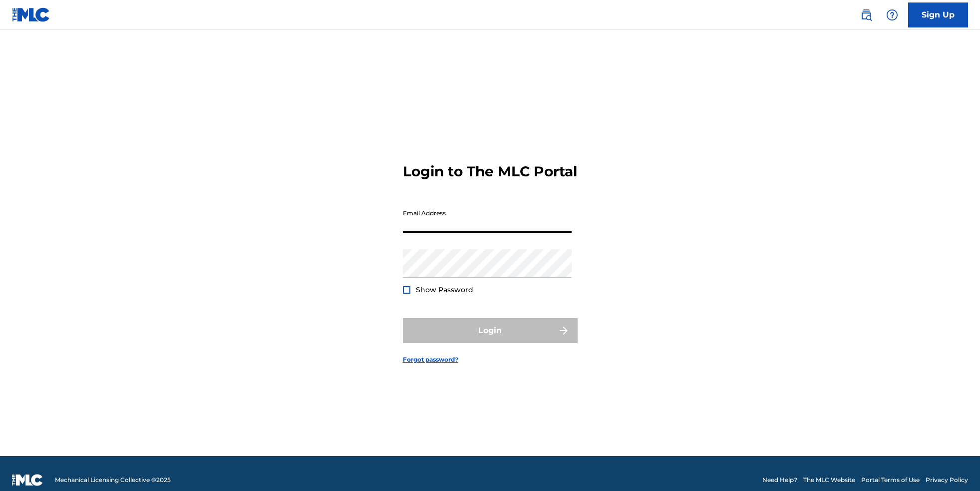 This screenshot has width=980, height=491. I want to click on a: Privacy Policy, so click(947, 480).